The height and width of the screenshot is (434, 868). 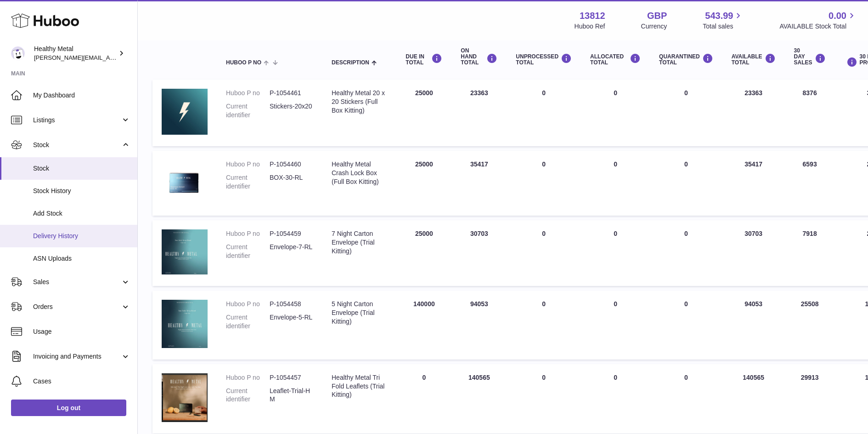 What do you see at coordinates (722, 20) in the screenshot?
I see `a: 543.99 Total sales` at bounding box center [722, 20].